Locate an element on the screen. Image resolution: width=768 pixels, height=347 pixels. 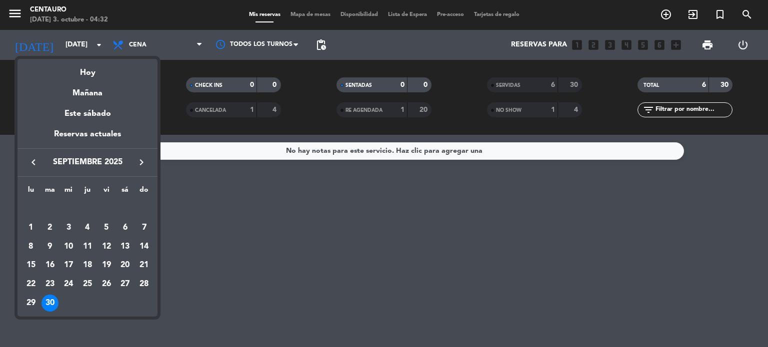
td: 8 de septiembre de 2025 is located at coordinates (31, 247).